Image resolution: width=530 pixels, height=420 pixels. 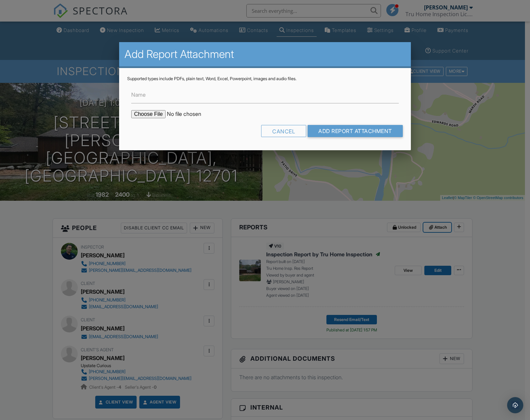 What do you see at coordinates (265, 79) in the screenshot?
I see `div: Supported types include PDFs, plain text, Word, Excel, Powerpoint, images and audio files.` at bounding box center [265, 79].